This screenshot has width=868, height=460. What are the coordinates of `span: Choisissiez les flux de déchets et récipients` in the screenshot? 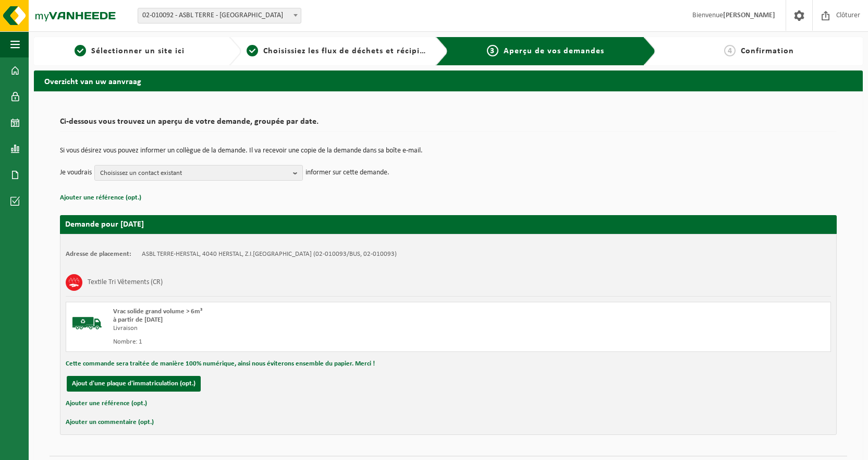 It's located at (350, 51).